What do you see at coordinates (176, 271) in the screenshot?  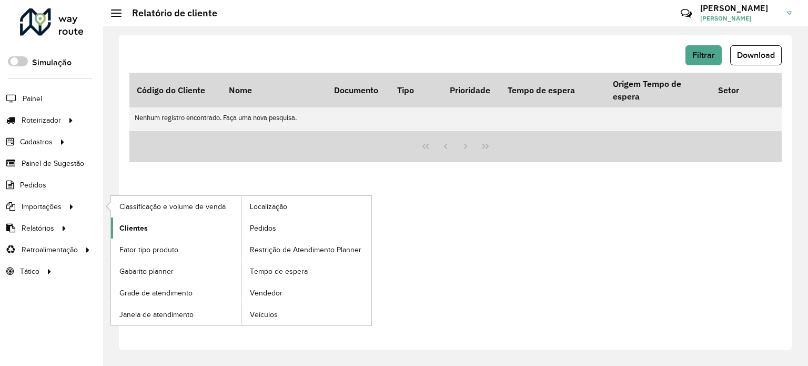 I see `a: Gabarito planner` at bounding box center [176, 271].